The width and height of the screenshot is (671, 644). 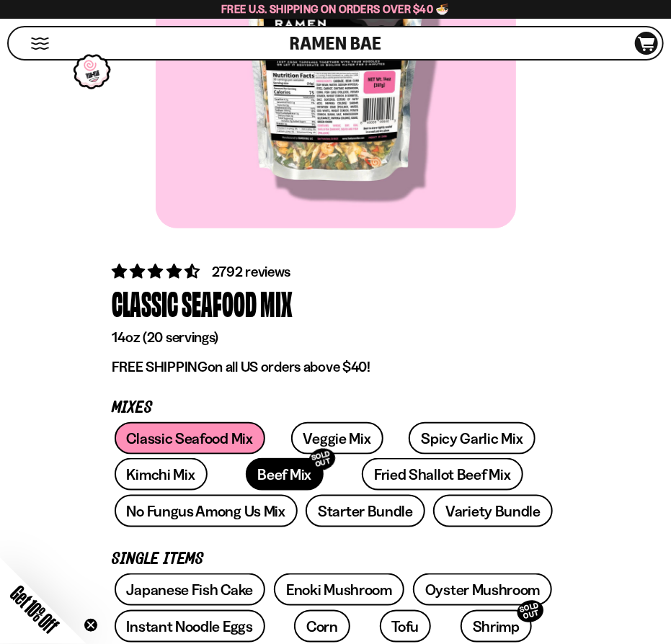 What do you see at coordinates (322, 626) in the screenshot?
I see `a: Corn` at bounding box center [322, 626].